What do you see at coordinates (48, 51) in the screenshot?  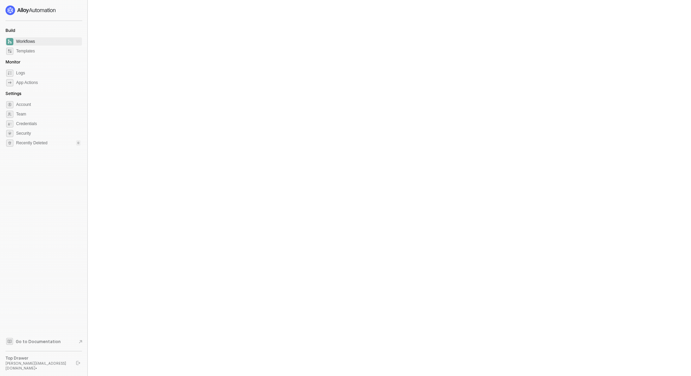 I see `span: Templates` at bounding box center [48, 51].